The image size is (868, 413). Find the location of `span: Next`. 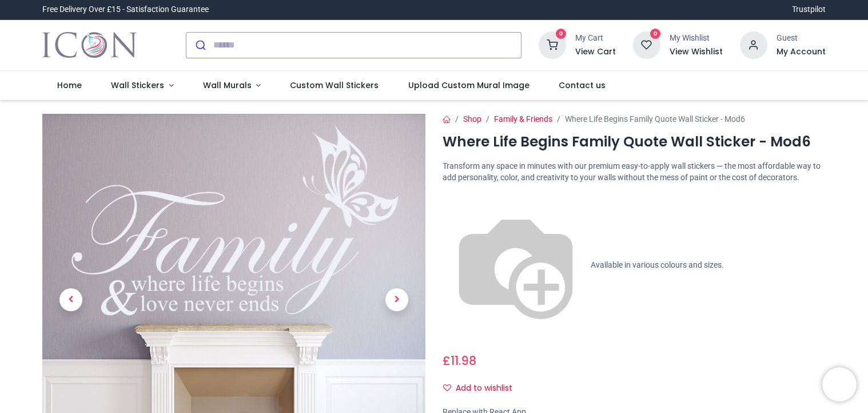

span: Next is located at coordinates (397, 300).